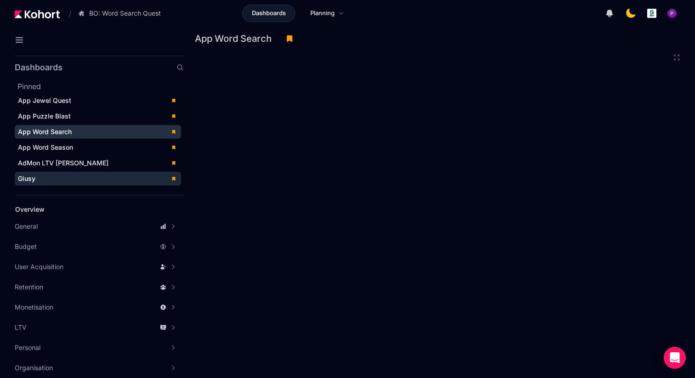 The height and width of the screenshot is (378, 695). I want to click on a: Giusy, so click(98, 179).